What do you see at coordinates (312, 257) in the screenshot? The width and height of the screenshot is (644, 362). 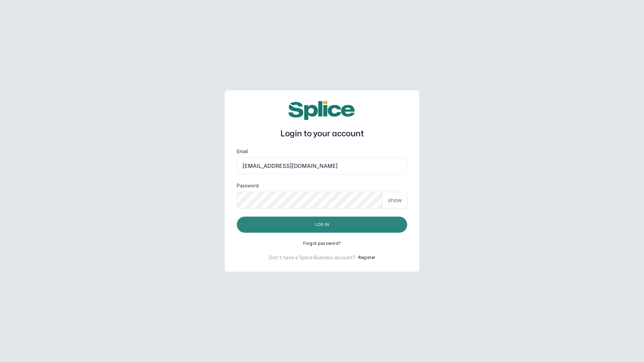 I see `p: Don't have a Splice Business account?` at bounding box center [312, 257].